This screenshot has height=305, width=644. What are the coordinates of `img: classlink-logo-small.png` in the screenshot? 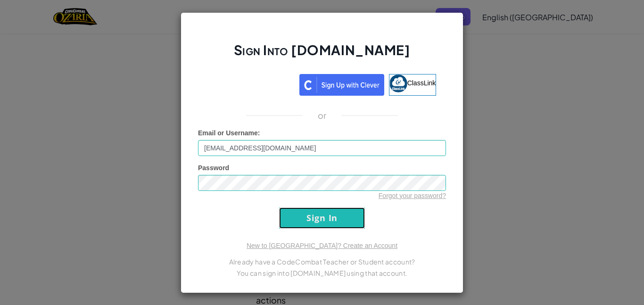 It's located at (398, 84).